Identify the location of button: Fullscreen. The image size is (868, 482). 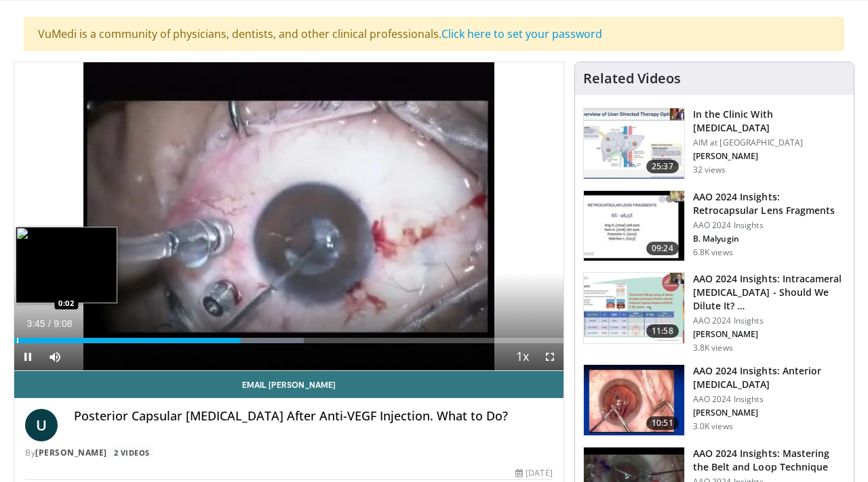
(550, 357).